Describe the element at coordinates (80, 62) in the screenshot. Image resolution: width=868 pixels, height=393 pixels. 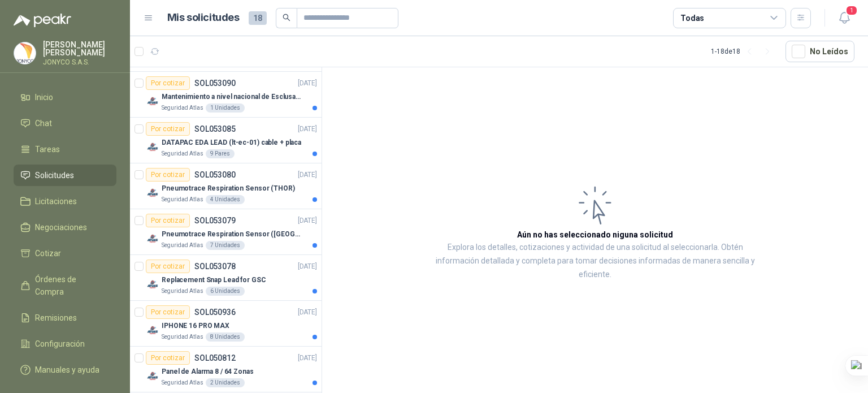
I see `p: JONYCO S.A.S.` at that location.